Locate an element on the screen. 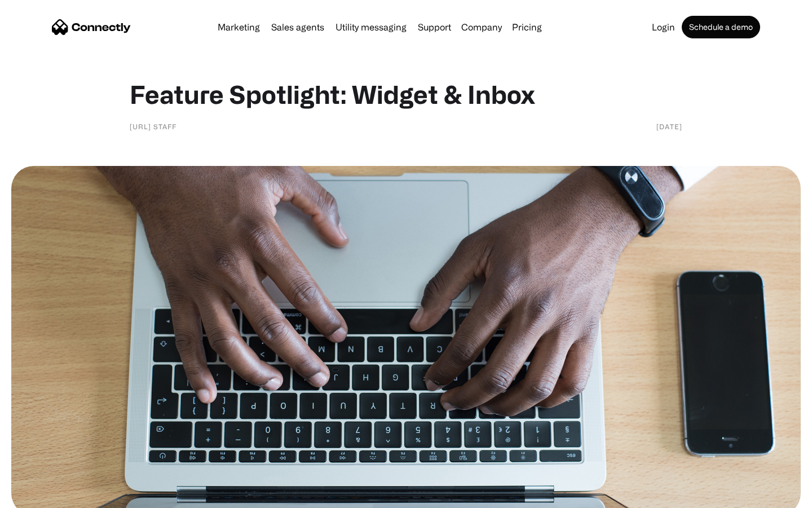 The height and width of the screenshot is (508, 812). a: Pricing is located at coordinates (526, 27).